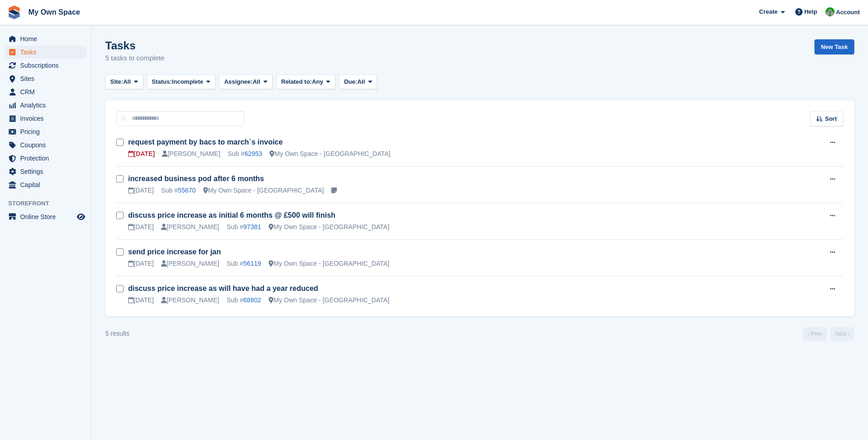 Image resolution: width=868 pixels, height=440 pixels. Describe the element at coordinates (47, 145) in the screenshot. I see `span: Coupons` at that location.